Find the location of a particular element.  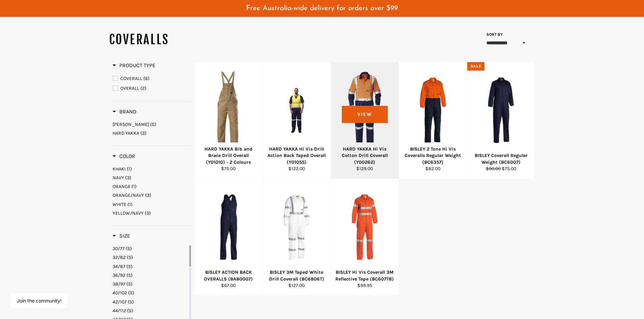

a: ORANGE/NAVY is located at coordinates (152, 195).